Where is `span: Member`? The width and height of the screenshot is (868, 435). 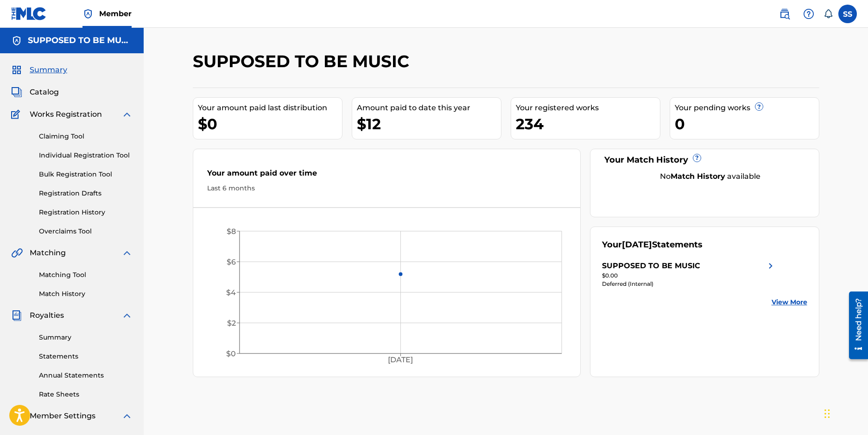
span: Member is located at coordinates (115, 13).